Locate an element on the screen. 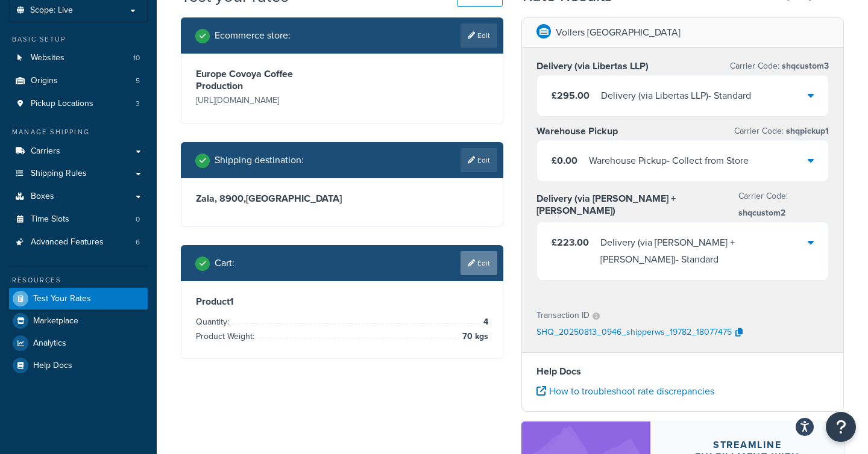 The height and width of the screenshot is (454, 868). li: Origins is located at coordinates (78, 81).